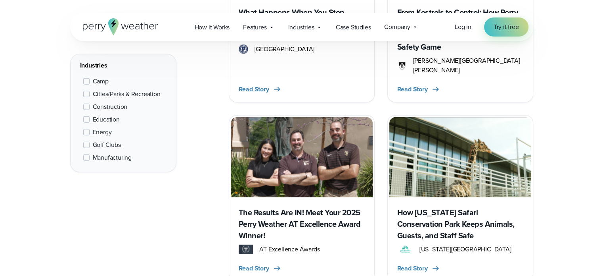 The width and height of the screenshot is (603, 276). I want to click on a: Case Studies, so click(353, 27).